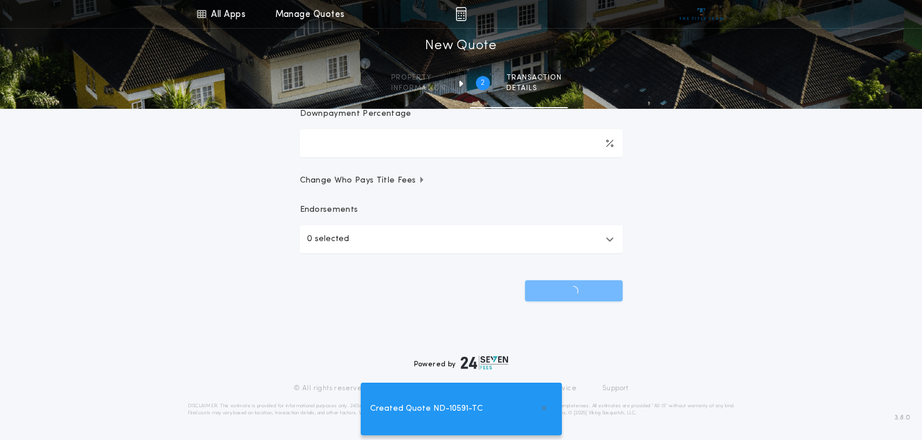 This screenshot has height=440, width=922. Describe the element at coordinates (362, 181) in the screenshot. I see `span: Change Who Pays Title Fees` at that location.